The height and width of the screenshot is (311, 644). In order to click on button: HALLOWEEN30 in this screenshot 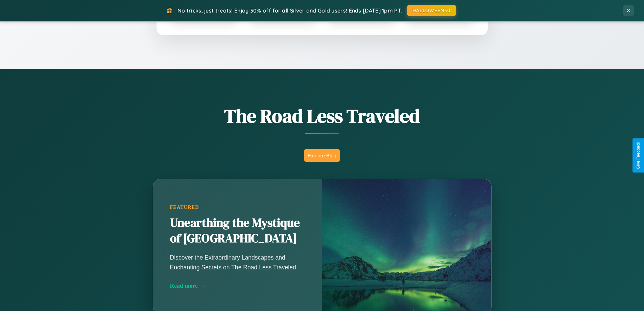, I will do `click(431, 11)`.